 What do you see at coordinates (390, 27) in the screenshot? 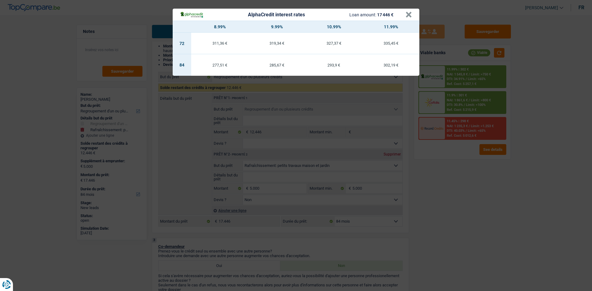
I see `th: 11.99%` at bounding box center [390, 27].